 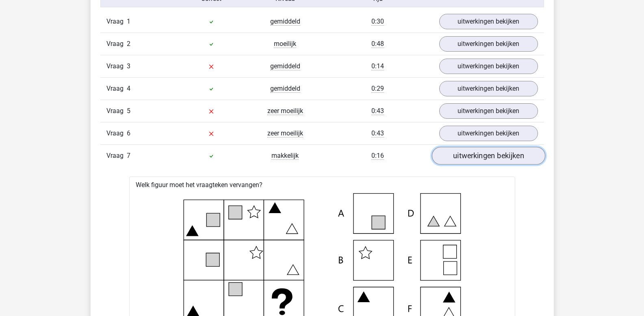 I want to click on span: 0:14, so click(x=377, y=66).